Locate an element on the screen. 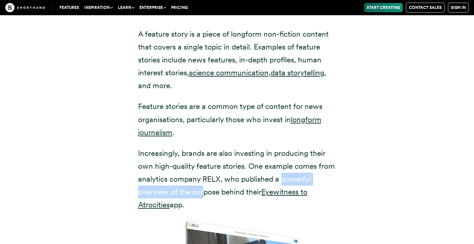  p: Increasingly, brands are also investing in producing their own high-quality feature stories. One ... is located at coordinates (237, 179).